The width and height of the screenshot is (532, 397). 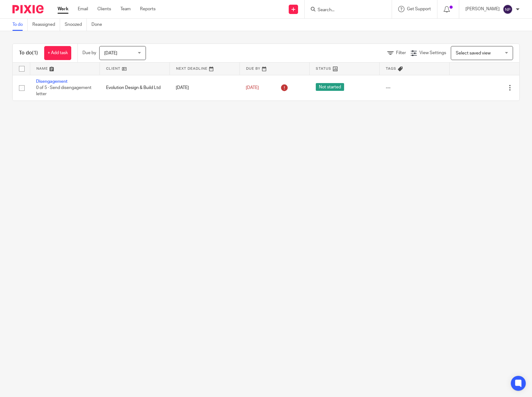 I want to click on a: Work, so click(x=63, y=9).